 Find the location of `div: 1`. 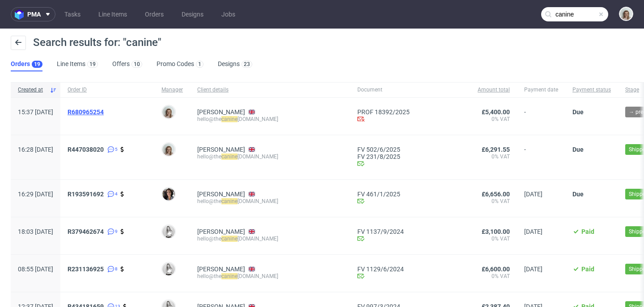

div: 1 is located at coordinates (200, 64).